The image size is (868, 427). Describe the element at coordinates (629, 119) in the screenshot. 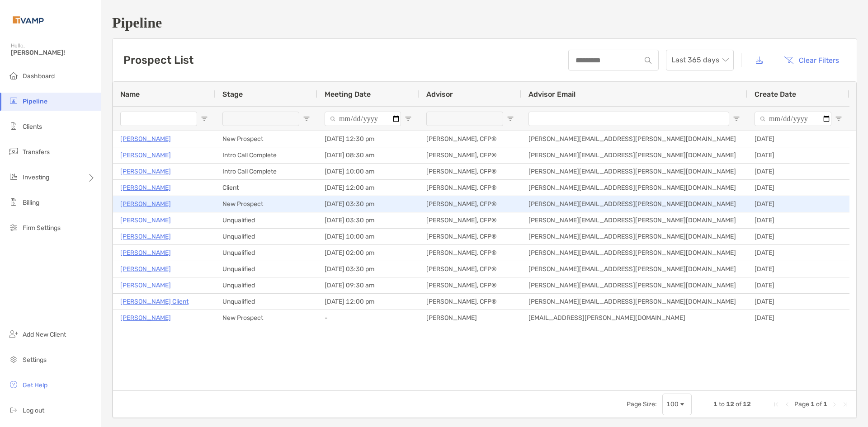

I see `input: Advisor Email Filter Input` at that location.